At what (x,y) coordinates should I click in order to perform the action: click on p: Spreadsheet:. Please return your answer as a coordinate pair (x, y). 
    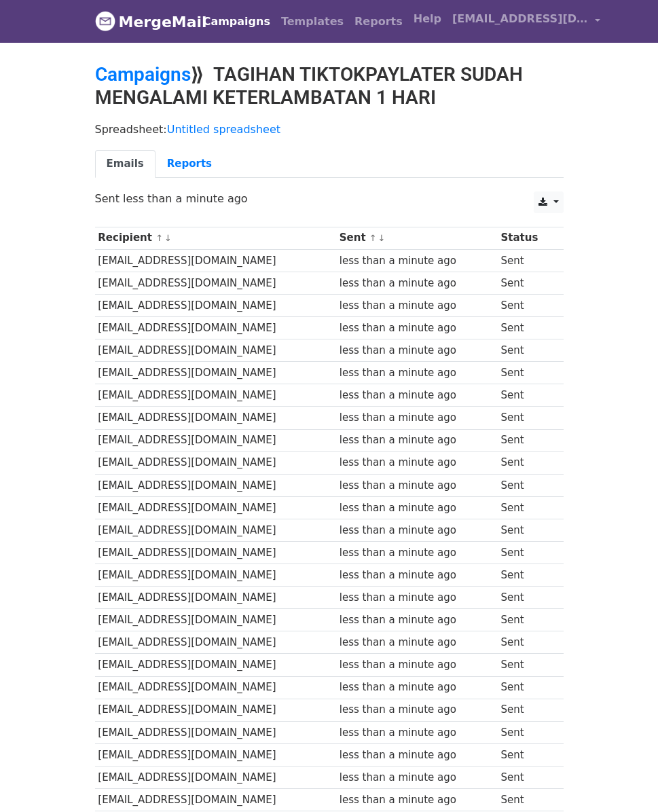
    Looking at the image, I should click on (329, 129).